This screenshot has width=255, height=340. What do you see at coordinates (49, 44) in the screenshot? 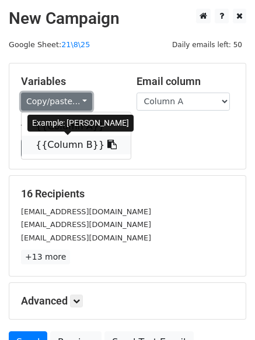
I see `small: Google Sheet:` at bounding box center [49, 44].